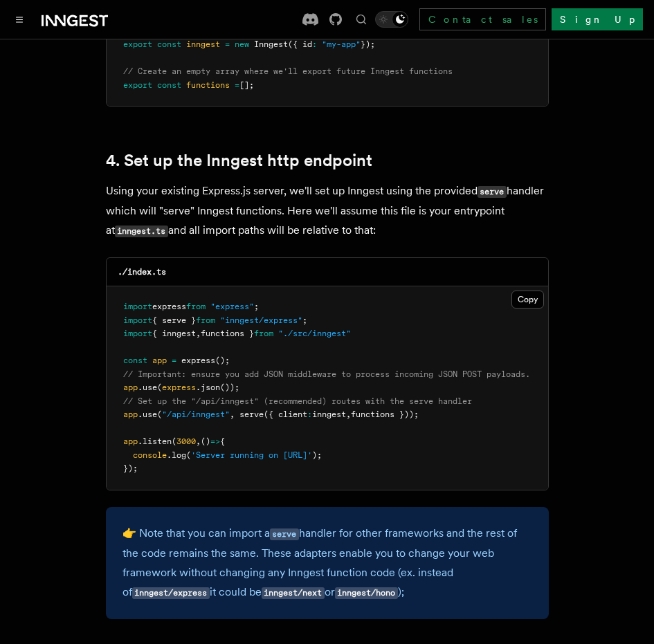 This screenshot has height=644, width=654. I want to click on code: inngest/hono, so click(366, 593).